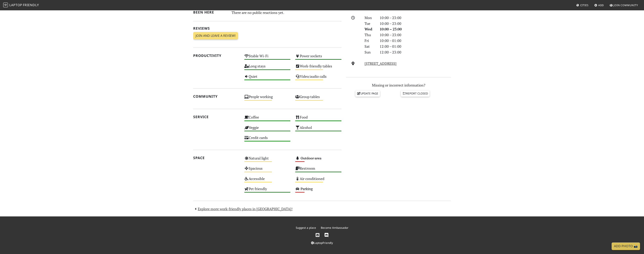  Describe the element at coordinates (306, 228) in the screenshot. I see `a: Suggest a place` at that location.